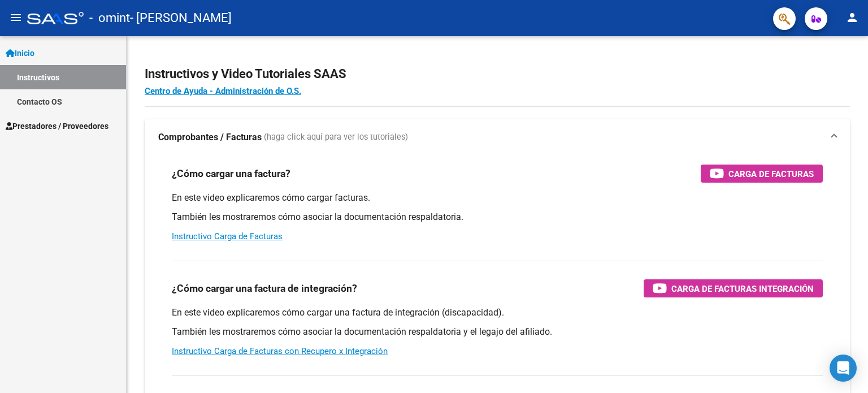 The height and width of the screenshot is (393, 868). I want to click on h3: ¿Cómo cargar una factura de integración?, so click(265, 289).